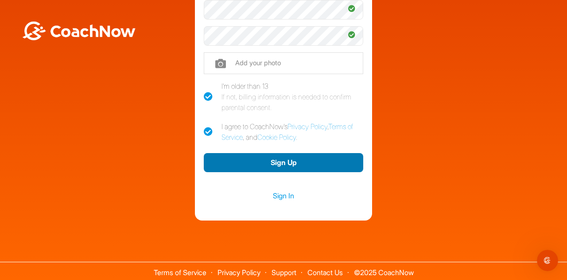 This screenshot has height=280, width=567. I want to click on a: Cookie Policy, so click(277, 137).